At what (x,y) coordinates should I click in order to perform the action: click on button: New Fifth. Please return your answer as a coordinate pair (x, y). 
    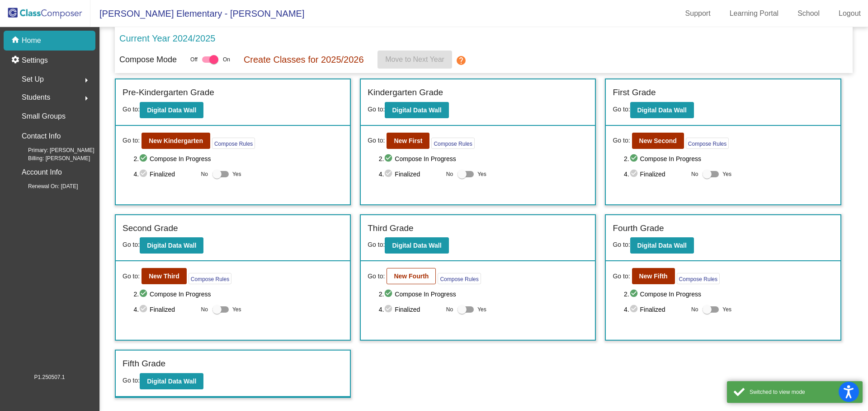
    Looking at the image, I should click on (653, 276).